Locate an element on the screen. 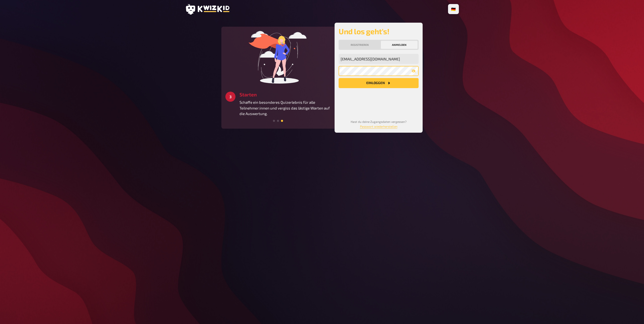 The image size is (644, 324). a: Anmelden is located at coordinates (399, 45).